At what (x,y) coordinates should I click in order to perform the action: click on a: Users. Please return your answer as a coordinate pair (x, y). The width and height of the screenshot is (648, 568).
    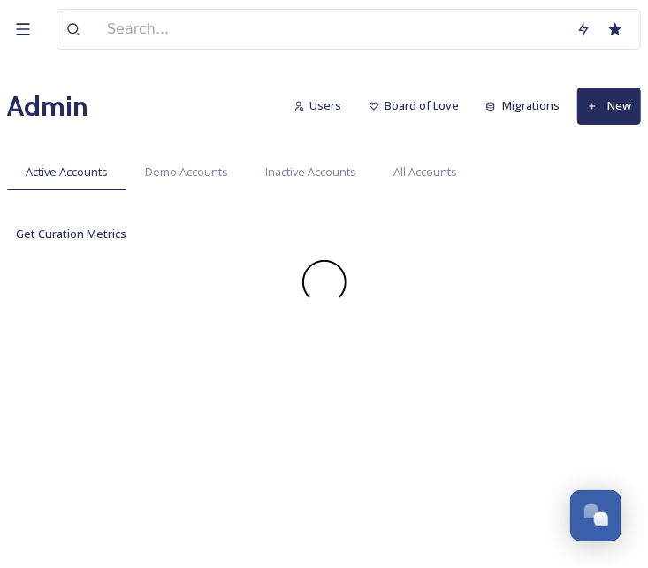
    Looking at the image, I should click on (322, 105).